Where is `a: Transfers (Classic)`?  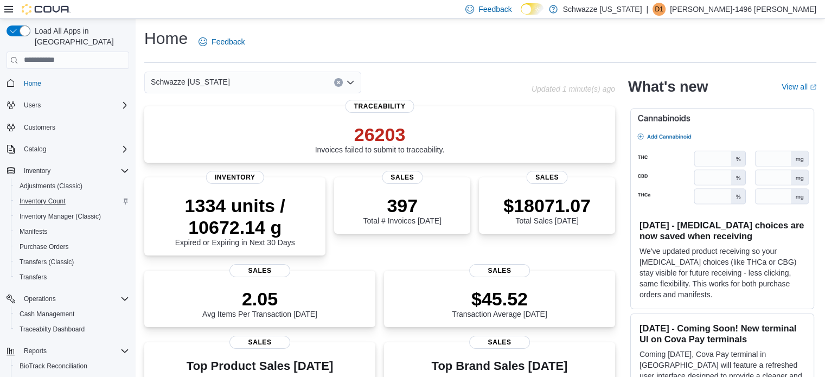
a: Transfers (Classic) is located at coordinates (47, 262).